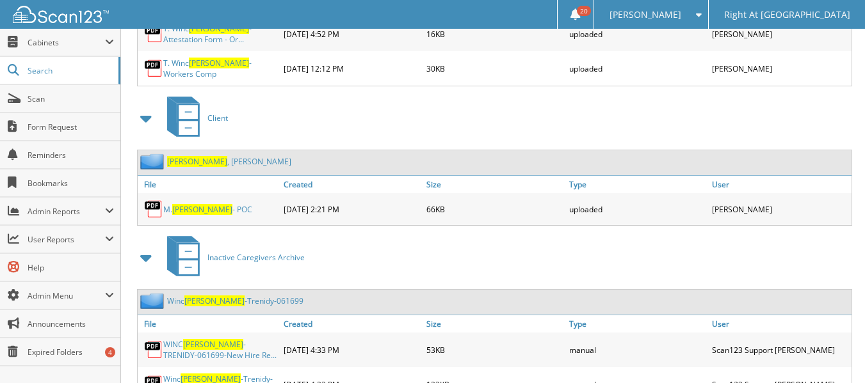  What do you see at coordinates (70, 183) in the screenshot?
I see `span: Bookmarks` at bounding box center [70, 183].